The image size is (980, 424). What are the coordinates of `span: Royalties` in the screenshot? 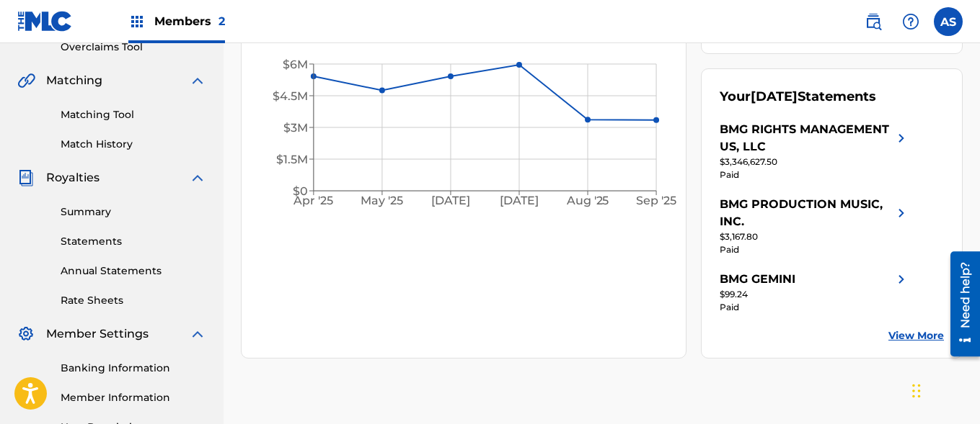 It's located at (73, 178).